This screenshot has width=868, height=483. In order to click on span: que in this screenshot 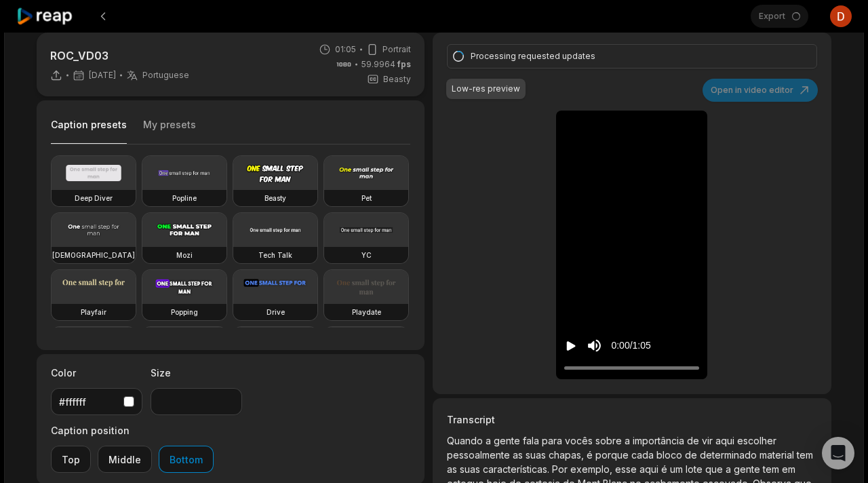, I will do `click(716, 469)`.